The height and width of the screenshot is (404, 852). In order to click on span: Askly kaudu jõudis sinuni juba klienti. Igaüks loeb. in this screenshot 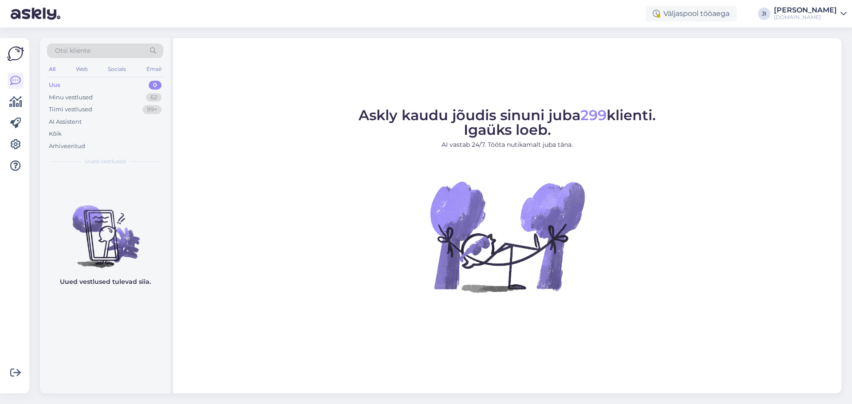, I will do `click(507, 123)`.